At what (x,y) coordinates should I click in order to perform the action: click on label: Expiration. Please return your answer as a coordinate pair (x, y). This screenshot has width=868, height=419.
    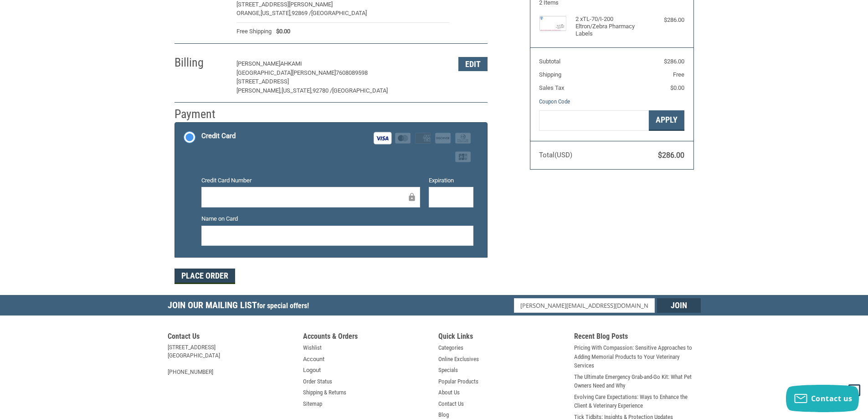
    Looking at the image, I should click on (451, 181).